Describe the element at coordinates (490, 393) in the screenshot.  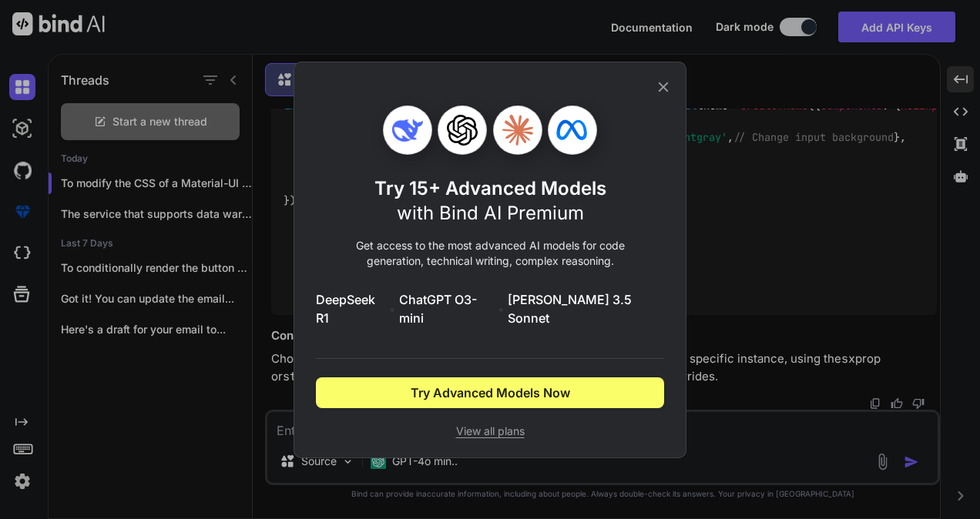
I see `span: Try Advanced Models Now` at that location.